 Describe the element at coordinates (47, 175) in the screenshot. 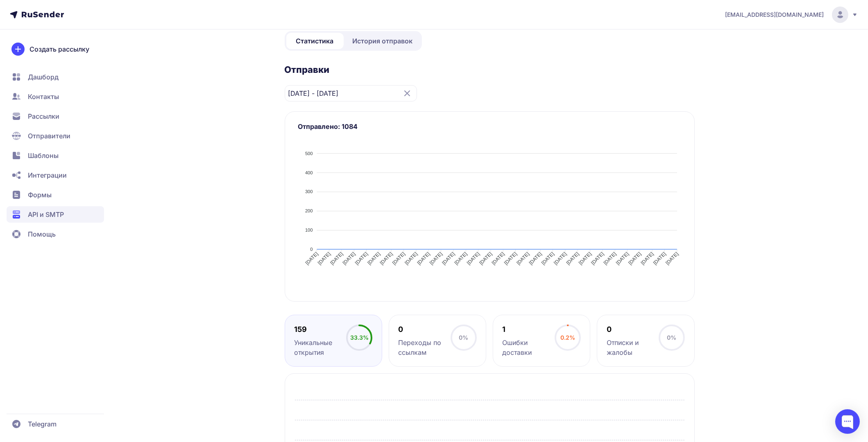

I see `span: Интеграции` at that location.